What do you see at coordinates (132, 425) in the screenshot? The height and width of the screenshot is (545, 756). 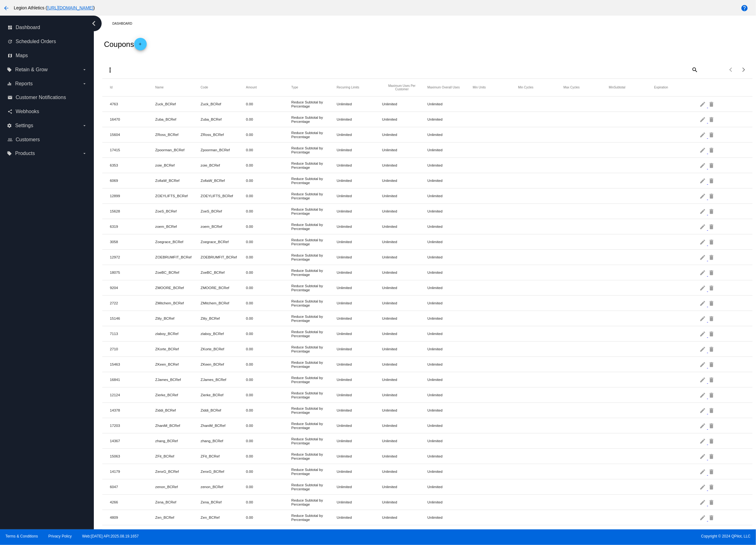 I see `mat-cell: 17203` at bounding box center [132, 425].